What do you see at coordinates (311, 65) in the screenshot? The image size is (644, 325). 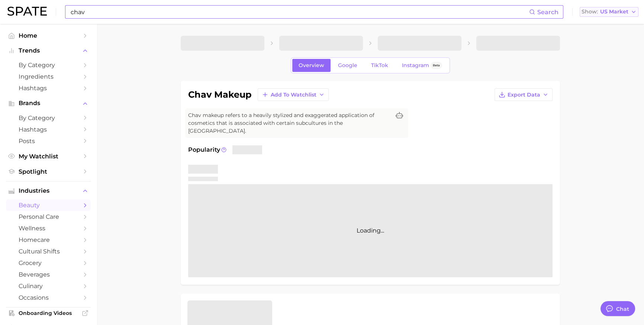 I see `span: Overview` at bounding box center [311, 65].